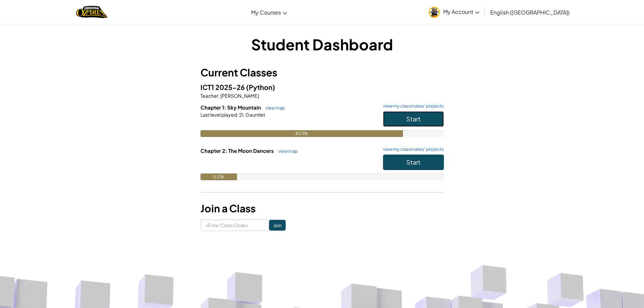 Image resolution: width=644 pixels, height=308 pixels. What do you see at coordinates (92, 12) in the screenshot?
I see `a: Ozaria by CodeCombat logo` at bounding box center [92, 12].